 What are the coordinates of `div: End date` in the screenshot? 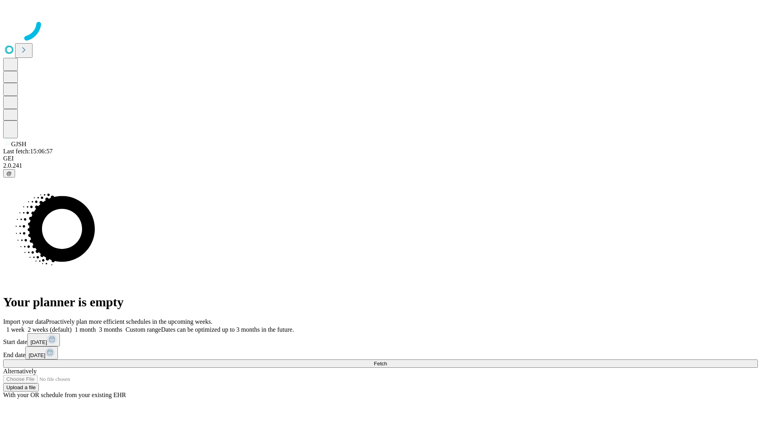 It's located at (381, 353).